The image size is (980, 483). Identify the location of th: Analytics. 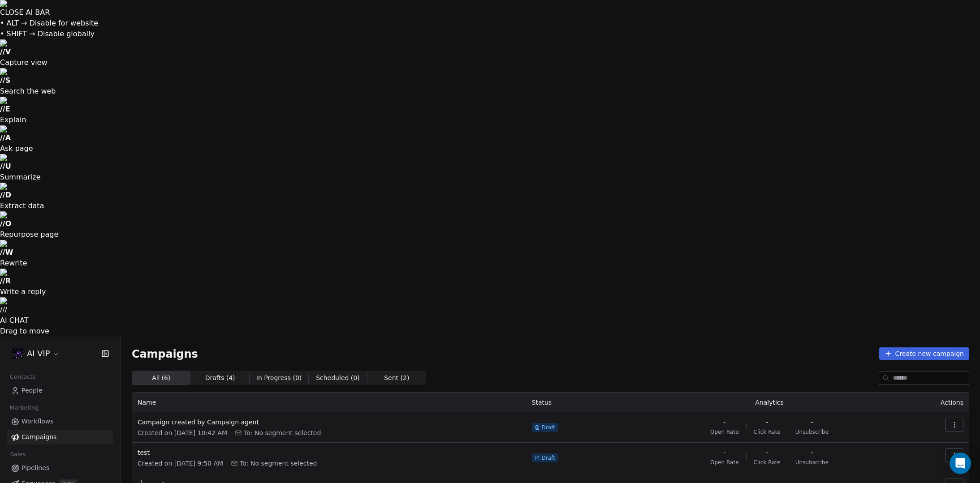
(769, 402).